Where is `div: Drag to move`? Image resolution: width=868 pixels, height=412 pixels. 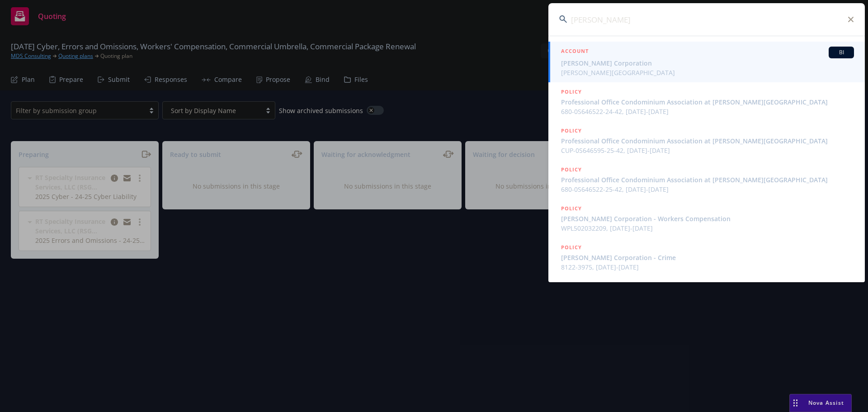 div: Drag to move is located at coordinates (796, 403).